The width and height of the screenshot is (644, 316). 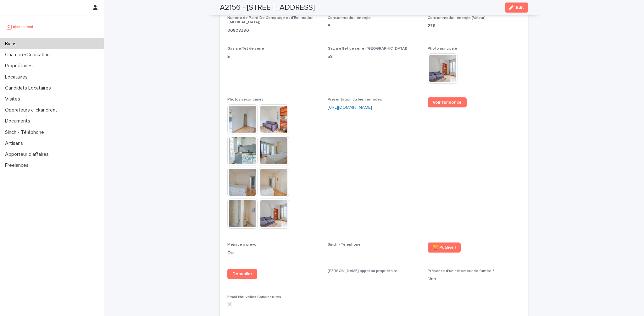 I want to click on span: Sinch - Téléphone, so click(x=344, y=244).